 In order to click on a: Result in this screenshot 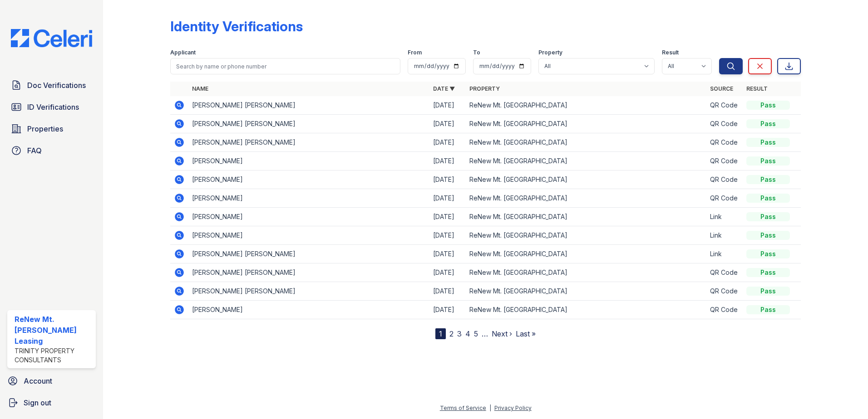, I will do `click(757, 88)`.